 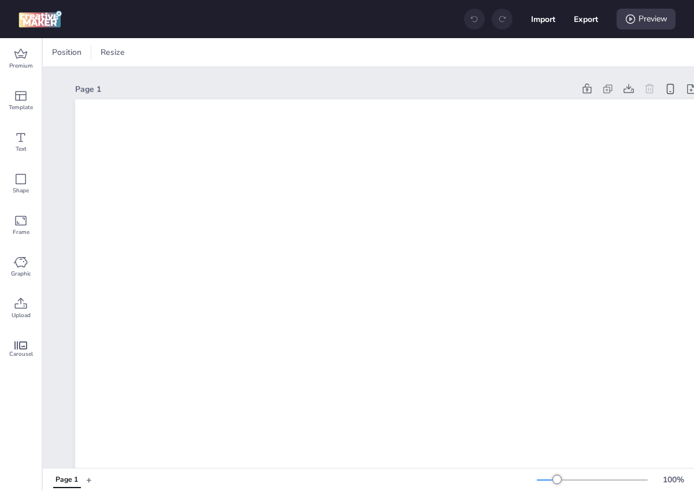 What do you see at coordinates (21, 274) in the screenshot?
I see `span: Graphic` at bounding box center [21, 274].